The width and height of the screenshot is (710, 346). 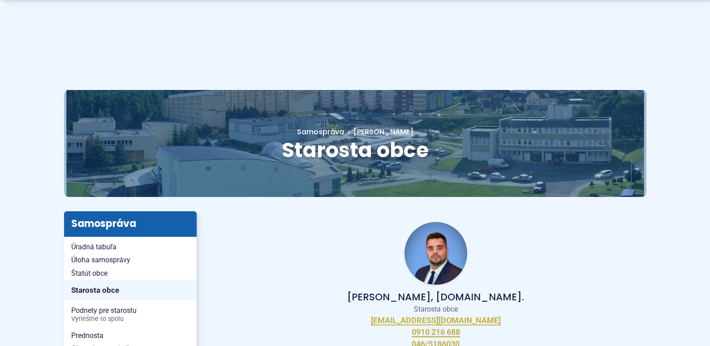 I want to click on a: Prednosta, so click(x=130, y=336).